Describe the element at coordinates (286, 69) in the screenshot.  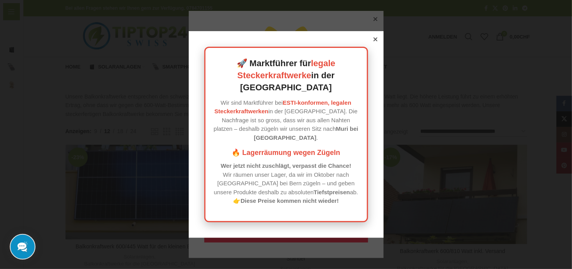
I see `a: legale Steckerkraftwerke` at that location.